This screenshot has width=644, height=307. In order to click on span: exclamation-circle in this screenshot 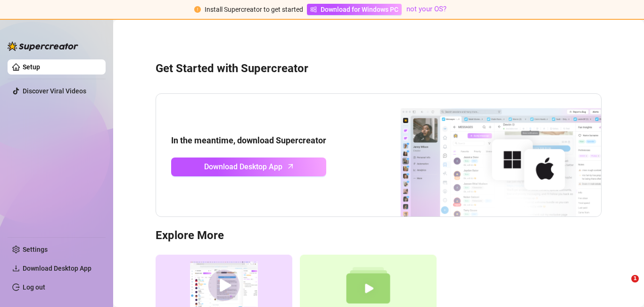, I will do `click(197, 9)`.